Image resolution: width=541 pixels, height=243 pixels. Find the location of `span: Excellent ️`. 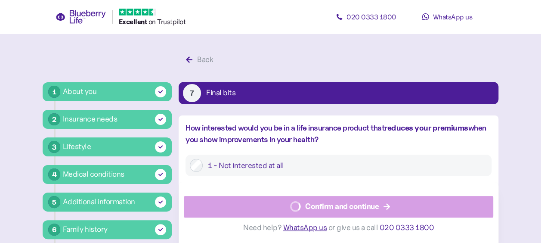

span: Excellent ️ is located at coordinates (133, 22).